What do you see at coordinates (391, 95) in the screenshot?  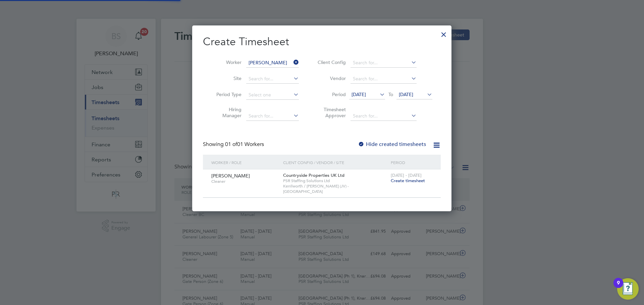 I see `span: To` at bounding box center [391, 95].